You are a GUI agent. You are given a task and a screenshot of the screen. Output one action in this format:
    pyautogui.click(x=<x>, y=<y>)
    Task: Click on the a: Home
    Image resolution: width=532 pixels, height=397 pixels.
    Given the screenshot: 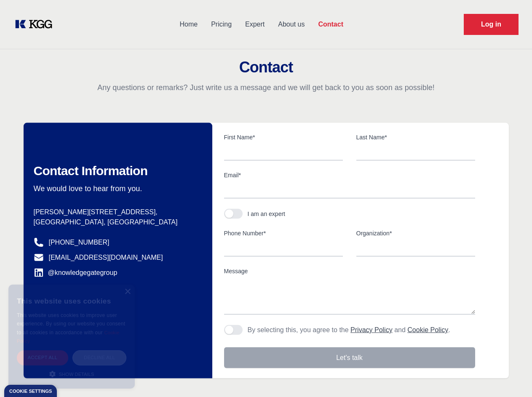 What is the action you would take?
    pyautogui.click(x=188, y=24)
    